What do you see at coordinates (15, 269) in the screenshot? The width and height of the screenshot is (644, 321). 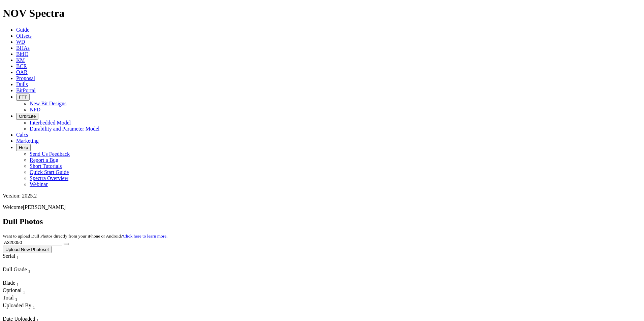 I see `span: Dull Grade` at bounding box center [15, 269].